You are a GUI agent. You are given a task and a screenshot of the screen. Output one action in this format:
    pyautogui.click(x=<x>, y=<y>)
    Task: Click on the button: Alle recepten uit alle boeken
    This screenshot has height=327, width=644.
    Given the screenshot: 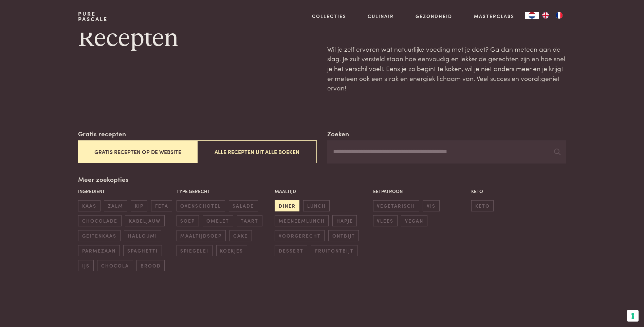 What is the action you would take?
    pyautogui.click(x=257, y=152)
    